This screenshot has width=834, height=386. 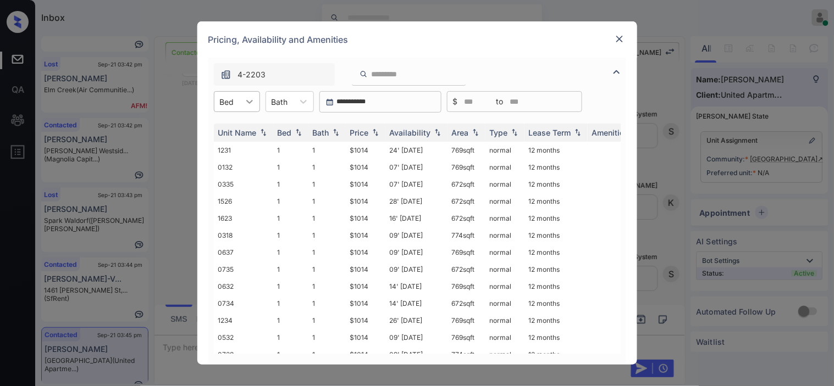 I want to click on td: 0335, so click(x=243, y=184).